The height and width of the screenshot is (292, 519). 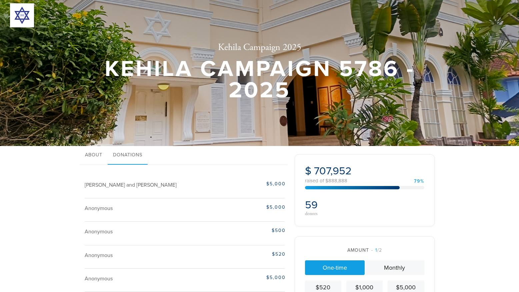 I want to click on a: About, so click(x=94, y=155).